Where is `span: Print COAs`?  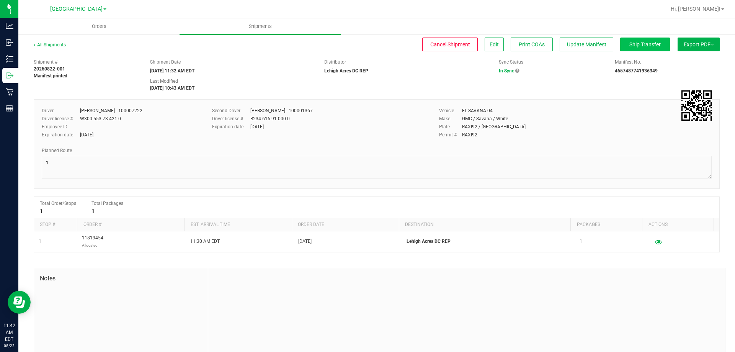
span: Print COAs is located at coordinates (532, 44).